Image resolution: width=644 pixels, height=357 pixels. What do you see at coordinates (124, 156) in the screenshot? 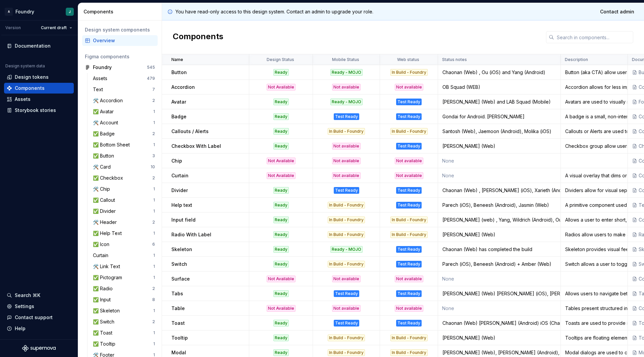
I see `a: ✅ Button3` at bounding box center [124, 156].